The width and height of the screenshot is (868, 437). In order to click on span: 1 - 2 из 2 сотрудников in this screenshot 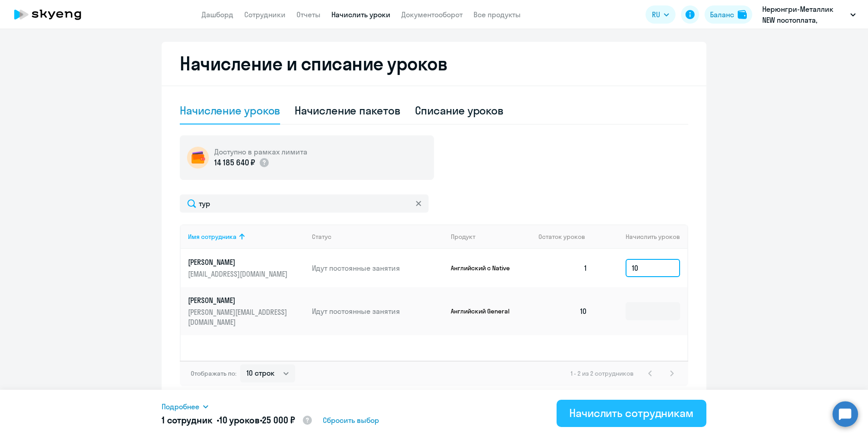, I will do `click(602, 373)`.